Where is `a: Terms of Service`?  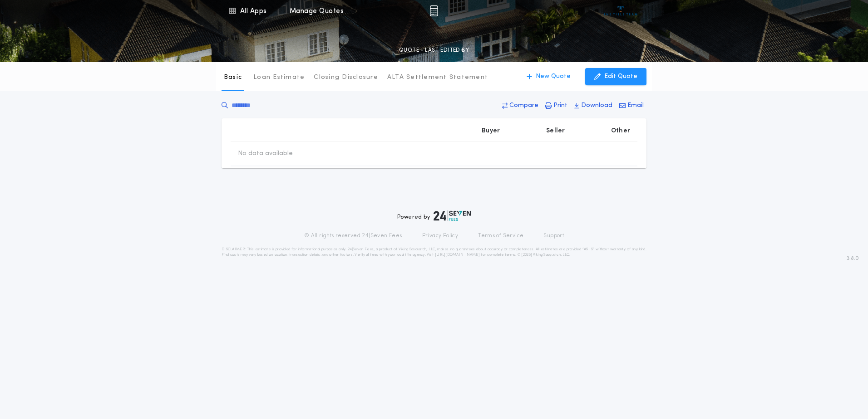 a: Terms of Service is located at coordinates (501, 236).